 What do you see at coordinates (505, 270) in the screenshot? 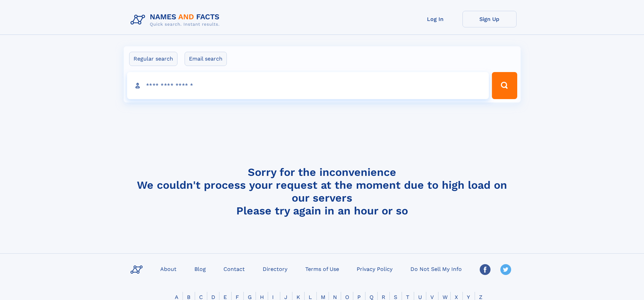
I see `img: Twitter` at bounding box center [505, 270].